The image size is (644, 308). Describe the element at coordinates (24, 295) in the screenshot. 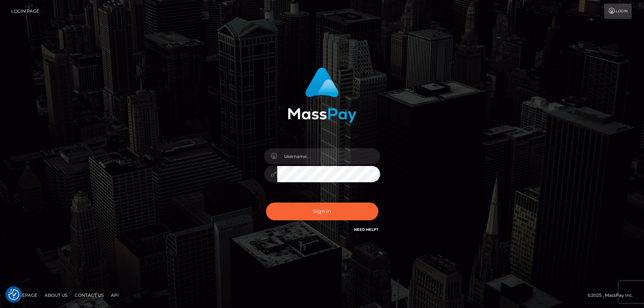

I see `a: Homepage` at that location.